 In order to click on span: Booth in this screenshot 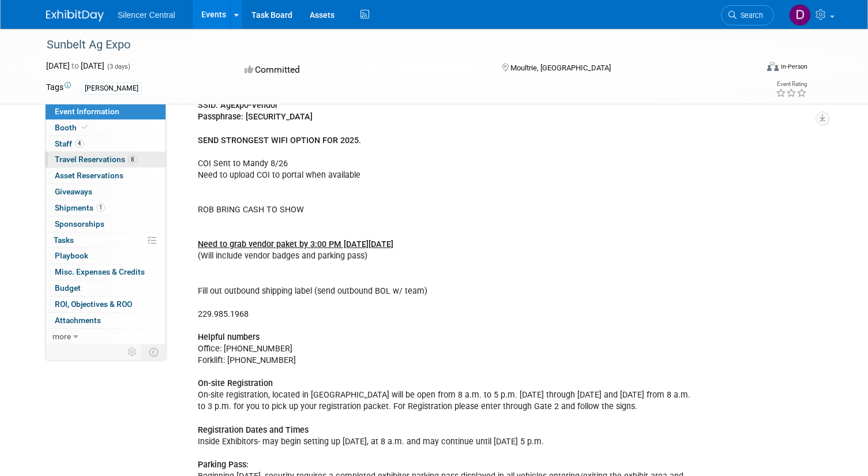, I will do `click(72, 128)`.